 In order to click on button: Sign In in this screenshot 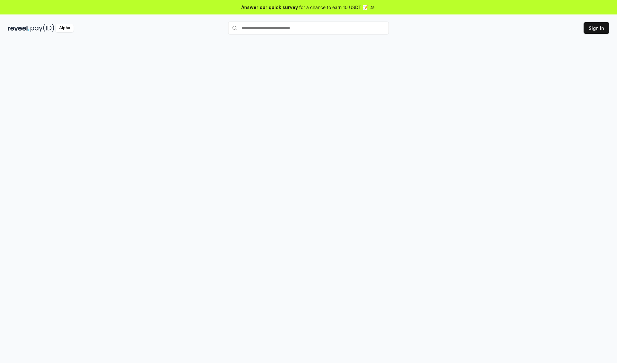, I will do `click(596, 28)`.